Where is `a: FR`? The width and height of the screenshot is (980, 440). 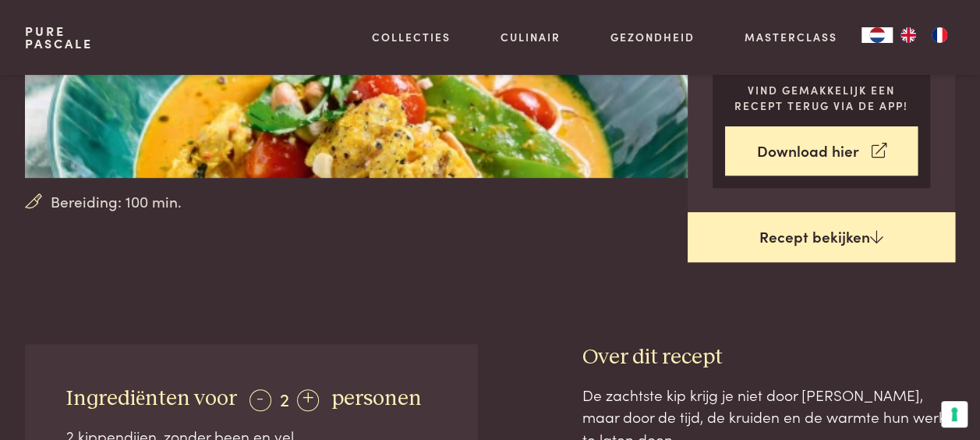 a: FR is located at coordinates (939, 35).